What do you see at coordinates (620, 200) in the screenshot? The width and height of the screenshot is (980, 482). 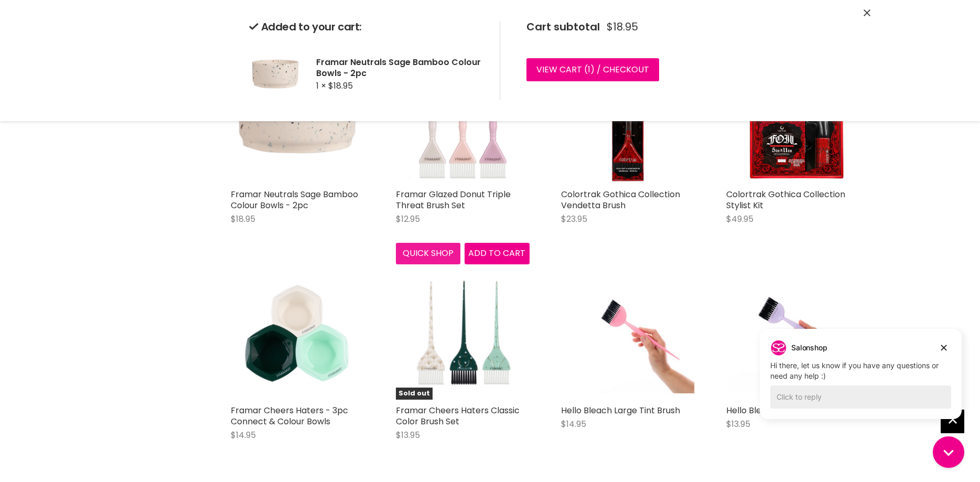 I see `a: Colortrak Gothica Collection Vendetta Brush` at bounding box center [620, 200].